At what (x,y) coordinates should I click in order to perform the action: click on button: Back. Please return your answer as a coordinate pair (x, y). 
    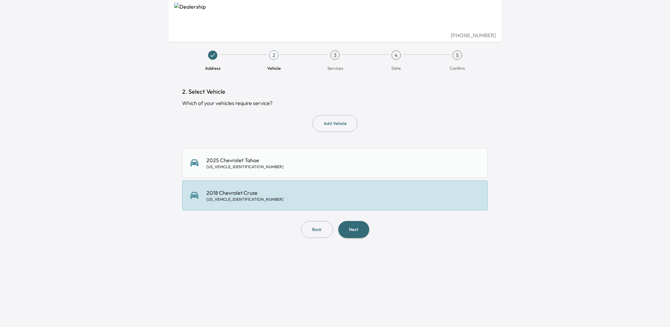
    Looking at the image, I should click on (317, 229).